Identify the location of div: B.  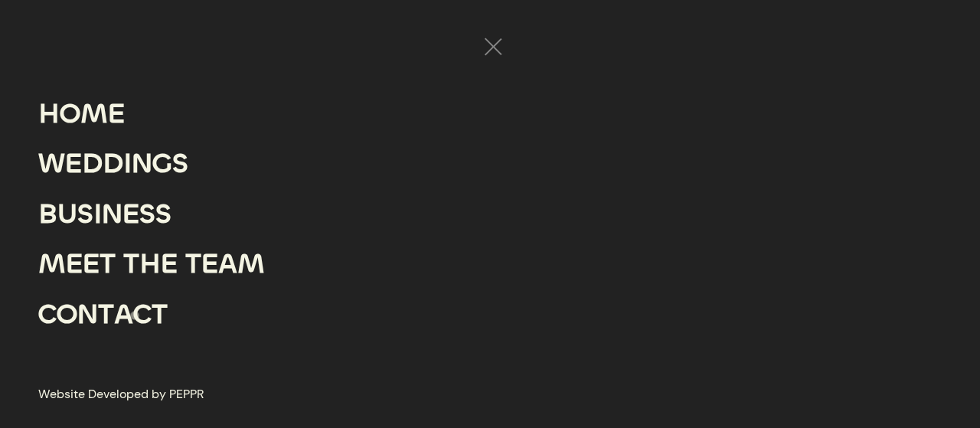
(47, 214).